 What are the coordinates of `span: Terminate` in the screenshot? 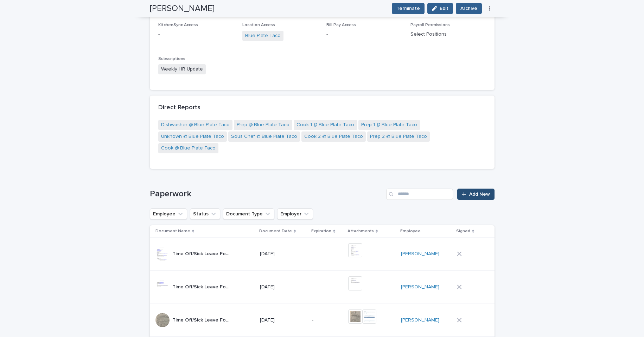 It's located at (408, 8).